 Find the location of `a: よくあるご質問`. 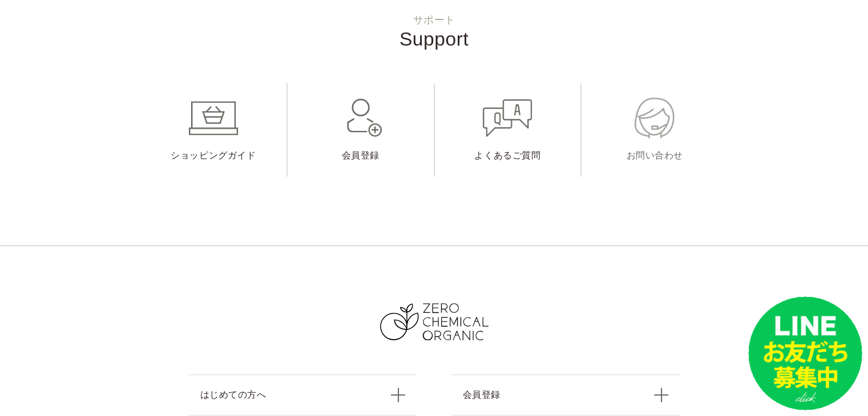

a: よくあるご質問 is located at coordinates (508, 130).